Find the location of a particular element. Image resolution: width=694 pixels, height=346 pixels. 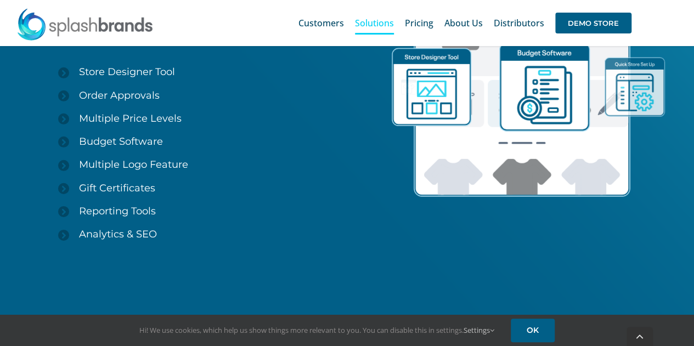

nav: Main Menu Sticky is located at coordinates (465, 23).